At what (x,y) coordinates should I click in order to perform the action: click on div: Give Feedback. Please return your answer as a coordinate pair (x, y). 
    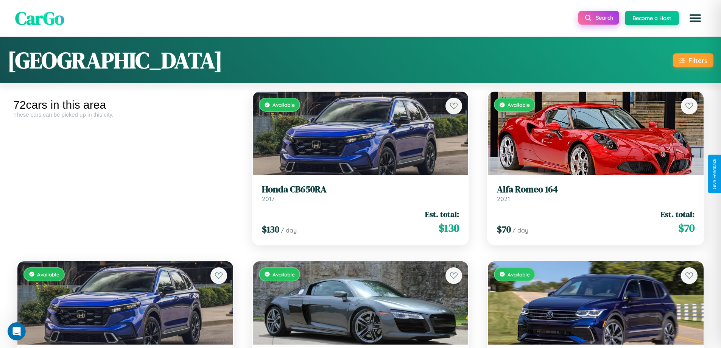
    Looking at the image, I should click on (715, 174).